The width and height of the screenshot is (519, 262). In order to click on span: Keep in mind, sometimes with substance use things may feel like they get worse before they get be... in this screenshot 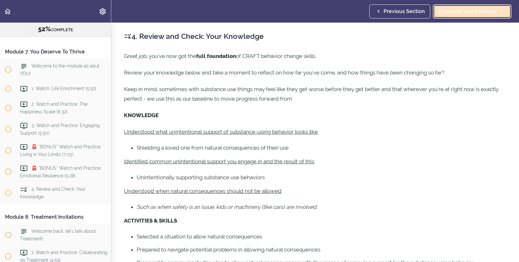, I will do `click(311, 94)`.